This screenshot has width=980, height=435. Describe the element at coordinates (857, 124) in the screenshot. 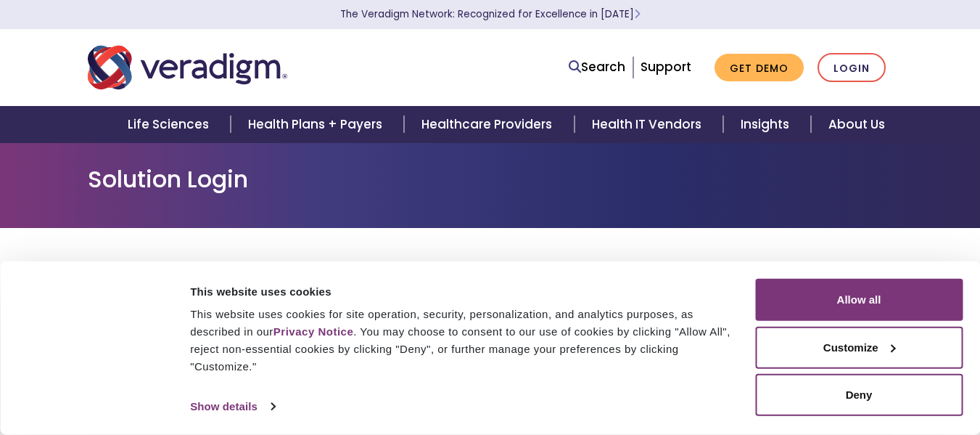

I see `a: About Us` at that location.